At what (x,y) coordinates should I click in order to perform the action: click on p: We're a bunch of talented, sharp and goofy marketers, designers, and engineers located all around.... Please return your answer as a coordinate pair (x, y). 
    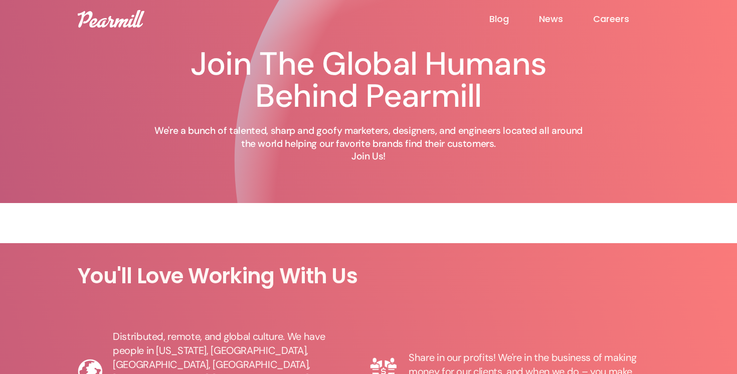
    Looking at the image, I should click on (368, 143).